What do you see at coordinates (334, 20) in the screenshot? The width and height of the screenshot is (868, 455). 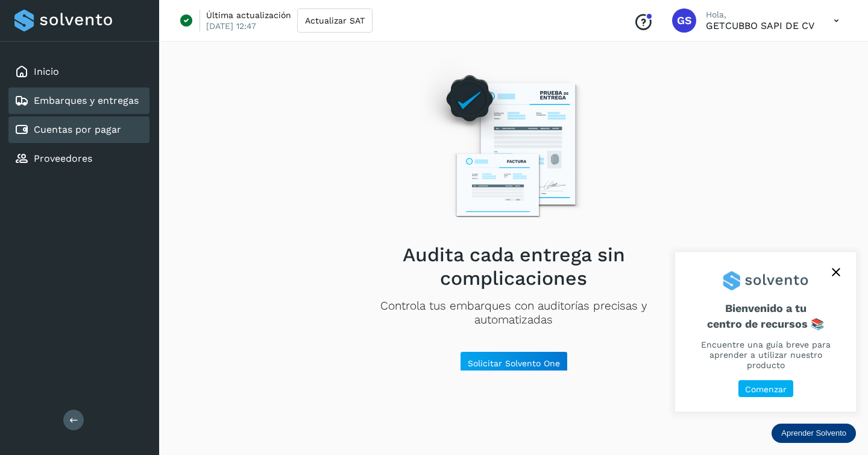 I see `span: Actualizar SAT` at bounding box center [334, 20].